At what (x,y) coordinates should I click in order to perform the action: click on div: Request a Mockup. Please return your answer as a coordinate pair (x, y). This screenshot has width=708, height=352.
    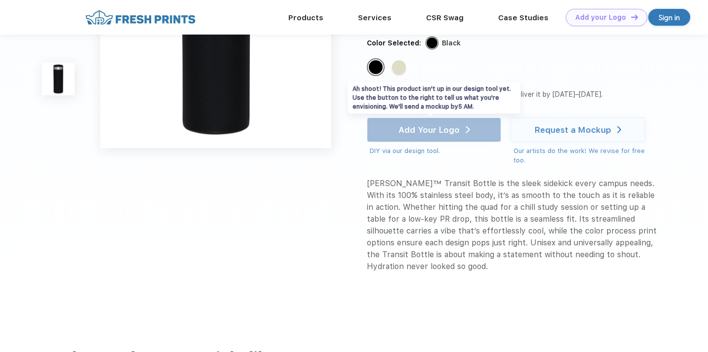
    Looking at the image, I should click on (573, 130).